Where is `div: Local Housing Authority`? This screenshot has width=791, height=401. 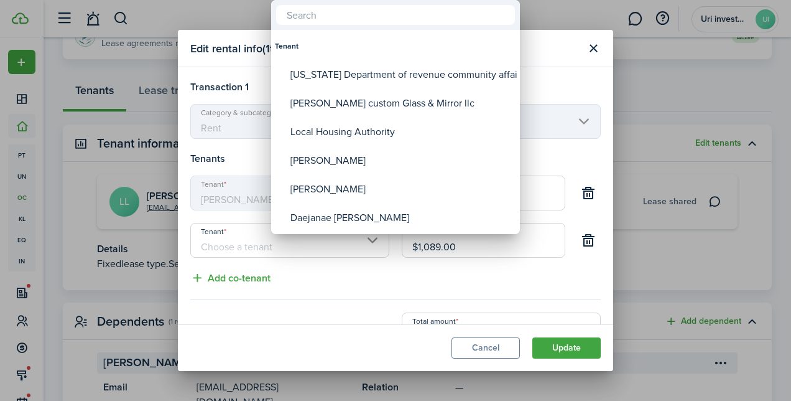 div: Local Housing Authority is located at coordinates (401, 132).